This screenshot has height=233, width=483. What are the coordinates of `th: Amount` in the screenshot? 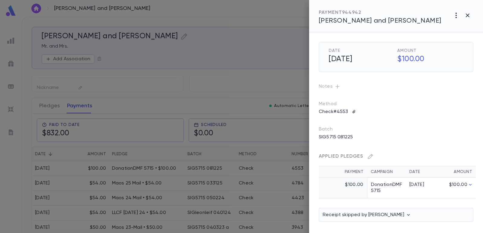 It's located at (456, 172).